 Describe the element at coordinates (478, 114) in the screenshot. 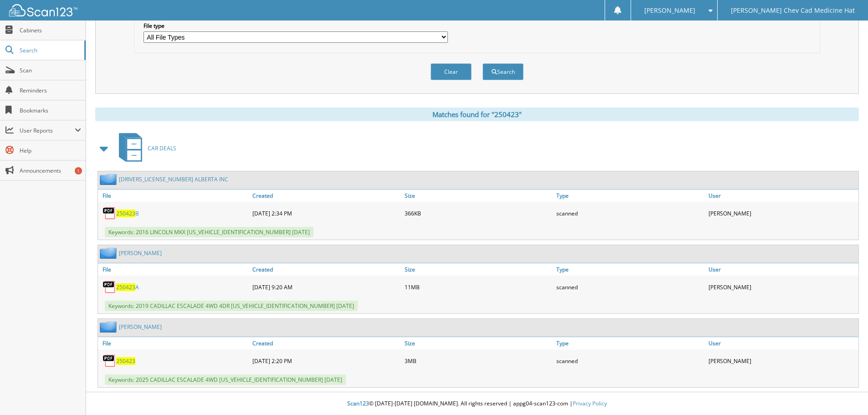

I see `div: Matches found for "250423"` at that location.